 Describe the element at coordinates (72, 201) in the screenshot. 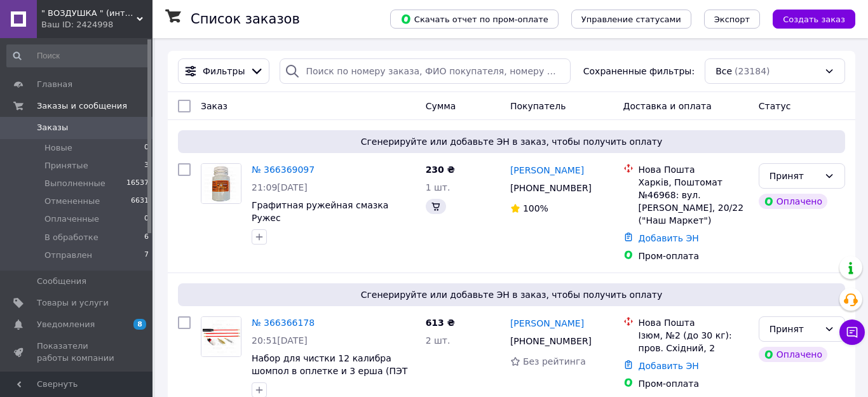

I see `span: Отмененные` at that location.